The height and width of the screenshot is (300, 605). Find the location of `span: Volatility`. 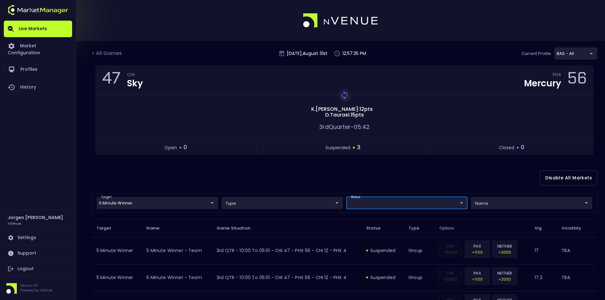

span: Volatility is located at coordinates (575, 228).